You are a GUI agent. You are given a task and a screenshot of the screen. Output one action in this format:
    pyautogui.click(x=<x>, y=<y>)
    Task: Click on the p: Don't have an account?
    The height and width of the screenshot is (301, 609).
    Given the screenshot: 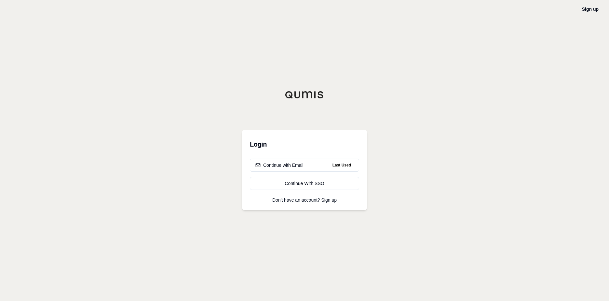 What is the action you would take?
    pyautogui.click(x=304, y=200)
    